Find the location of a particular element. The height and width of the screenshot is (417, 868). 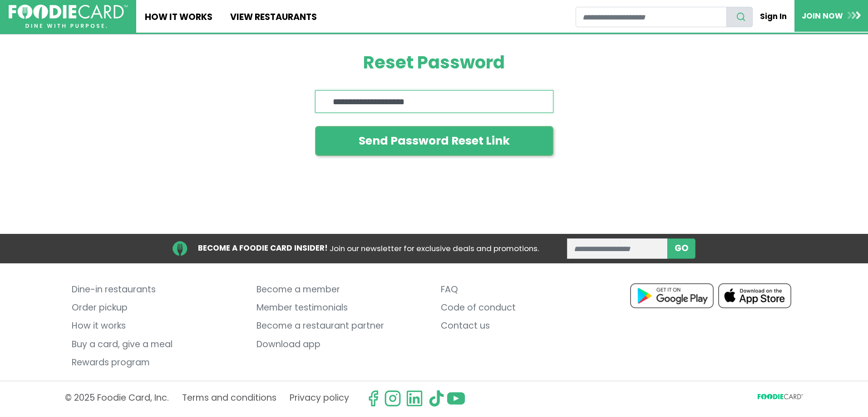

img: tiktok.svg is located at coordinates (436, 399).